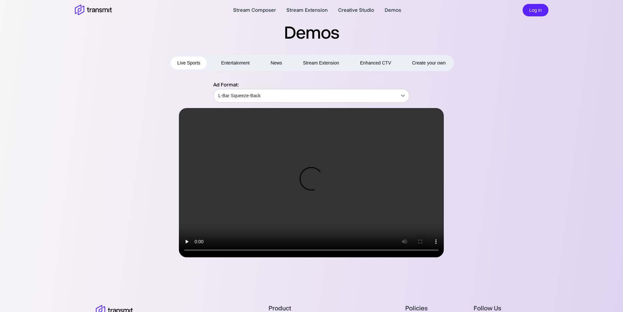 The height and width of the screenshot is (312, 623). What do you see at coordinates (376, 63) in the screenshot?
I see `button: Enhanced CTV` at bounding box center [376, 63].